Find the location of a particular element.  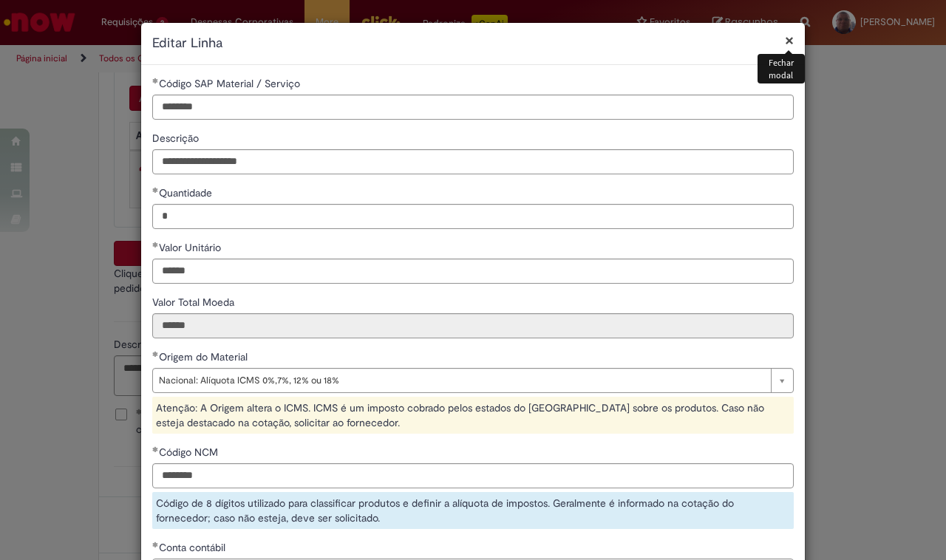

input: Código SAP Material / Serviço is located at coordinates (473, 107).